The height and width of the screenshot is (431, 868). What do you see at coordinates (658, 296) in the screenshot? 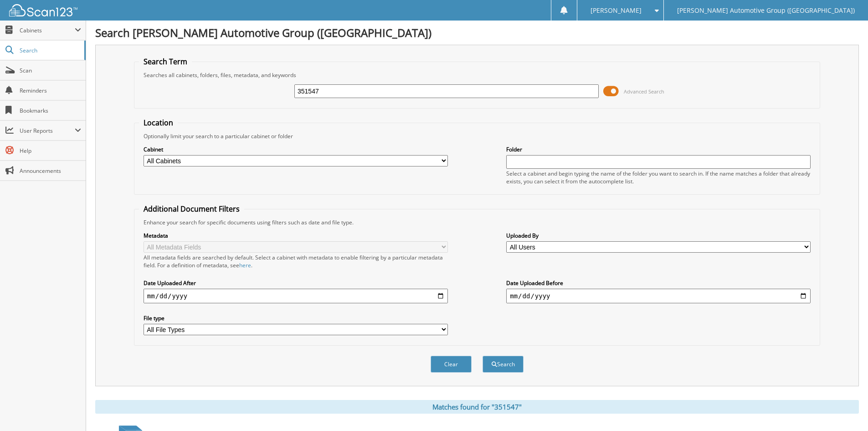
I see `input: end` at bounding box center [658, 296].